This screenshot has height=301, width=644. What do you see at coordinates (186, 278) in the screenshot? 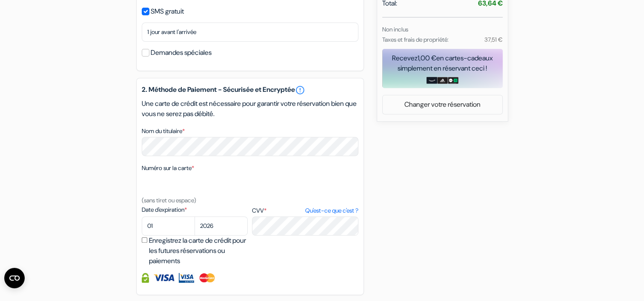
I see `img: Visa Electron` at bounding box center [186, 278].